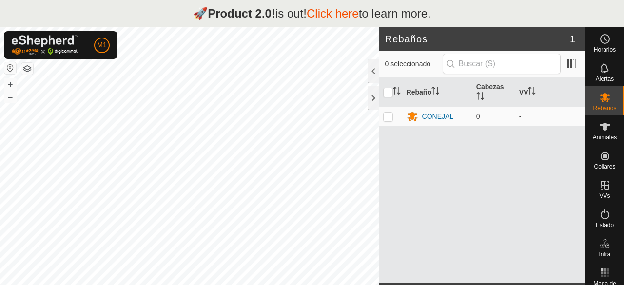 This screenshot has width=624, height=285. Describe the element at coordinates (604, 108) in the screenshot. I see `span: Rebaños` at that location.